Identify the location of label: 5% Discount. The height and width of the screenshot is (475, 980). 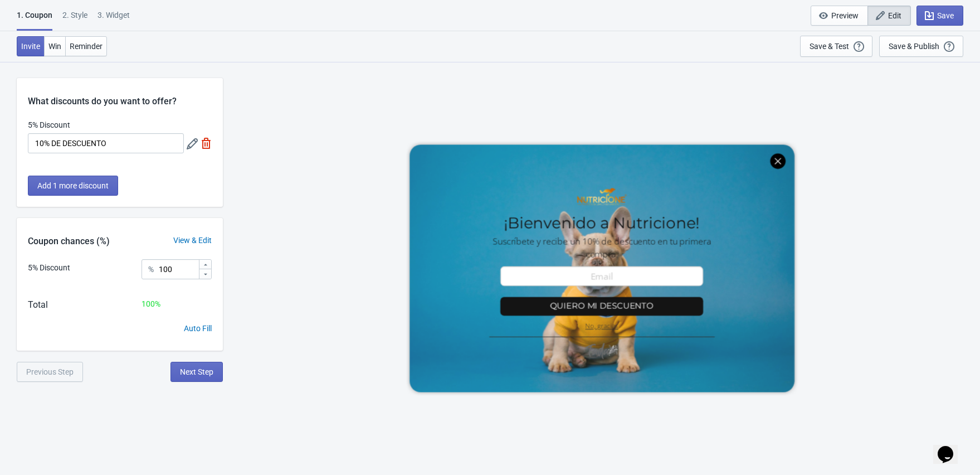
(49, 125).